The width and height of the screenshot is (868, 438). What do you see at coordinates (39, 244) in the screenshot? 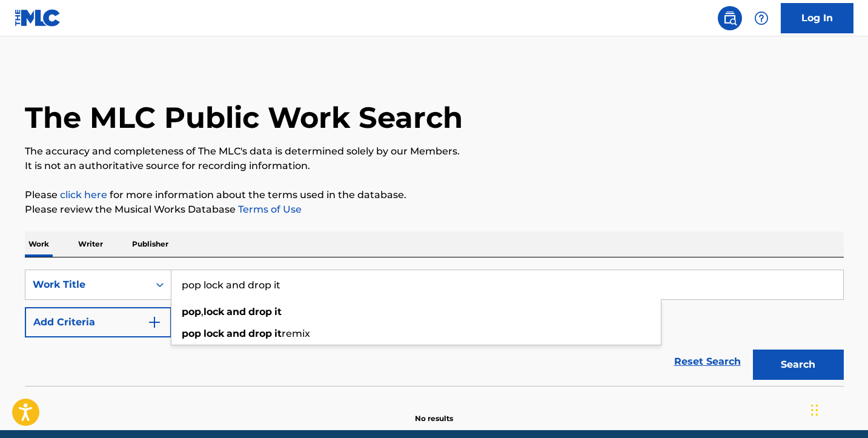
I see `p: Work` at bounding box center [39, 244].